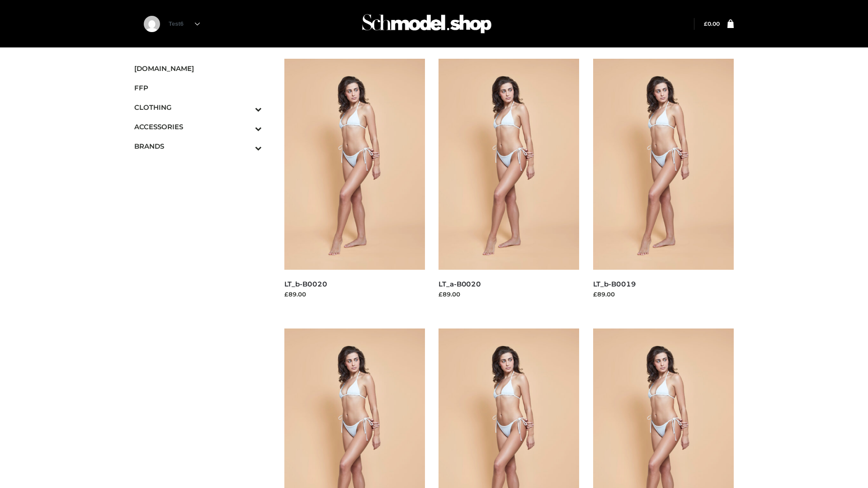 This screenshot has height=488, width=868. Describe the element at coordinates (712, 23) in the screenshot. I see `bdi: 0.00` at that location.